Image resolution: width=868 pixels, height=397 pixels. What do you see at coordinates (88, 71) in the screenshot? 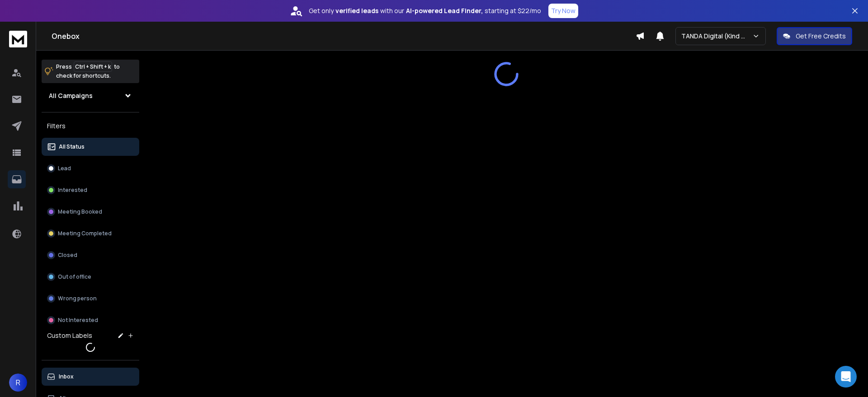
I see `p: Press to check for shortcuts.` at bounding box center [88, 71].